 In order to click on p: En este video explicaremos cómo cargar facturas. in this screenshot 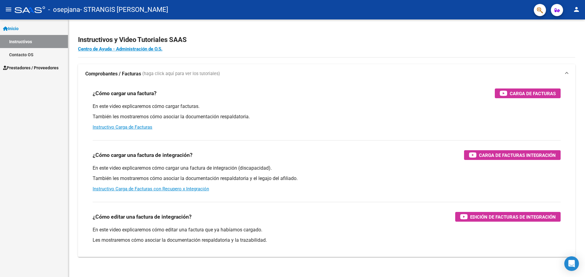, I will do `click(326, 107)`.